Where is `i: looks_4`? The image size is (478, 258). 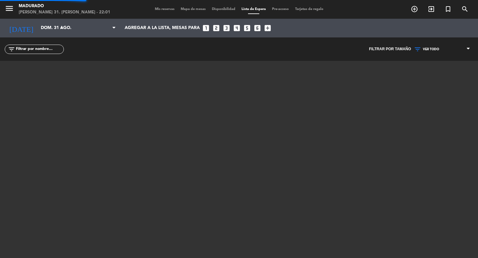 i: looks_4 is located at coordinates (237, 28).